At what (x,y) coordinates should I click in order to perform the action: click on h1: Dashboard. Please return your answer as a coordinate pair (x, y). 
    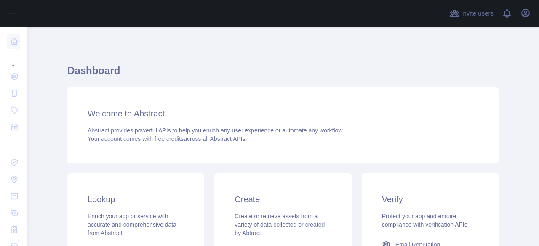
    Looking at the image, I should click on (283, 74).